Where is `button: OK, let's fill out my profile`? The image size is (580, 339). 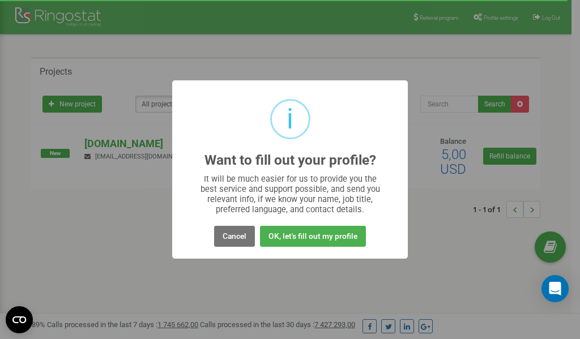
button: OK, let's fill out my profile is located at coordinates (313, 236).